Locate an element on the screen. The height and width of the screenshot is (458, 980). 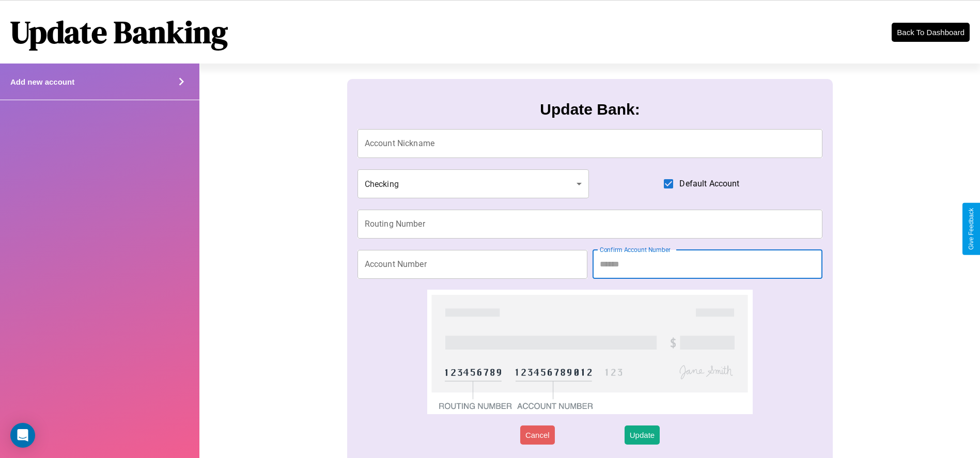
img: check is located at coordinates (590, 352).